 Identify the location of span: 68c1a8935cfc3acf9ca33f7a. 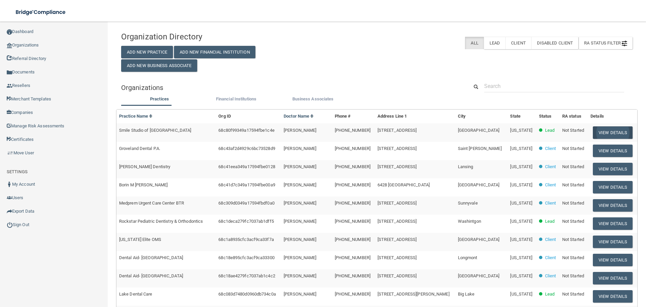
(246, 239).